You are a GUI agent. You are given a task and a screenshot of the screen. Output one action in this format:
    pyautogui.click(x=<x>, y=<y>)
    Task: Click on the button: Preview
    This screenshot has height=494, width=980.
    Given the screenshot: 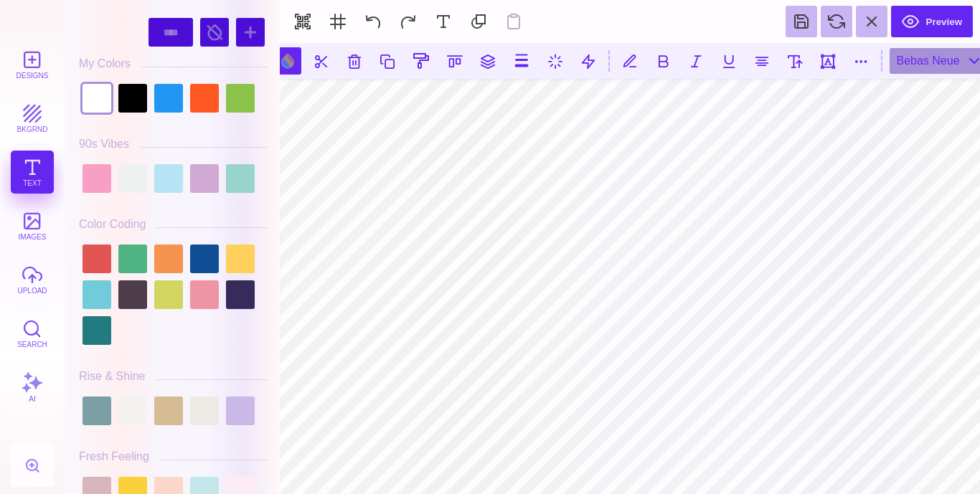 What is the action you would take?
    pyautogui.click(x=932, y=22)
    